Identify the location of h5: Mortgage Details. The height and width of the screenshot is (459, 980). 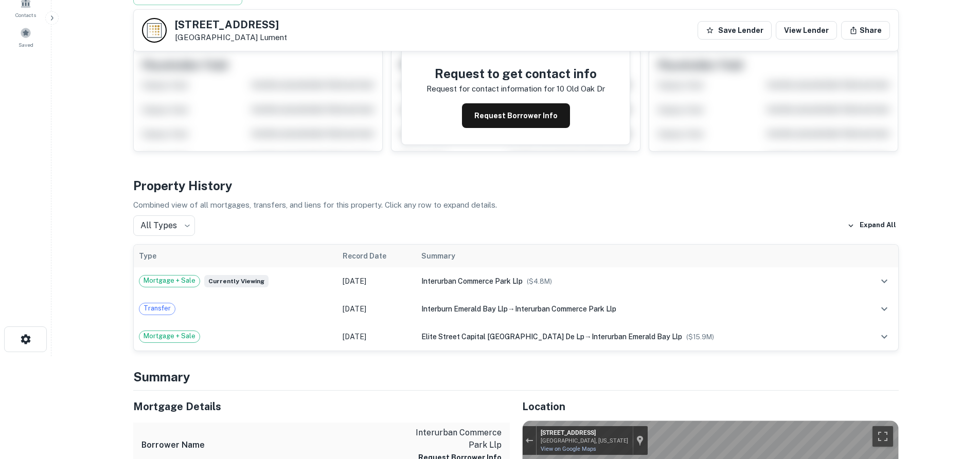
(322, 407).